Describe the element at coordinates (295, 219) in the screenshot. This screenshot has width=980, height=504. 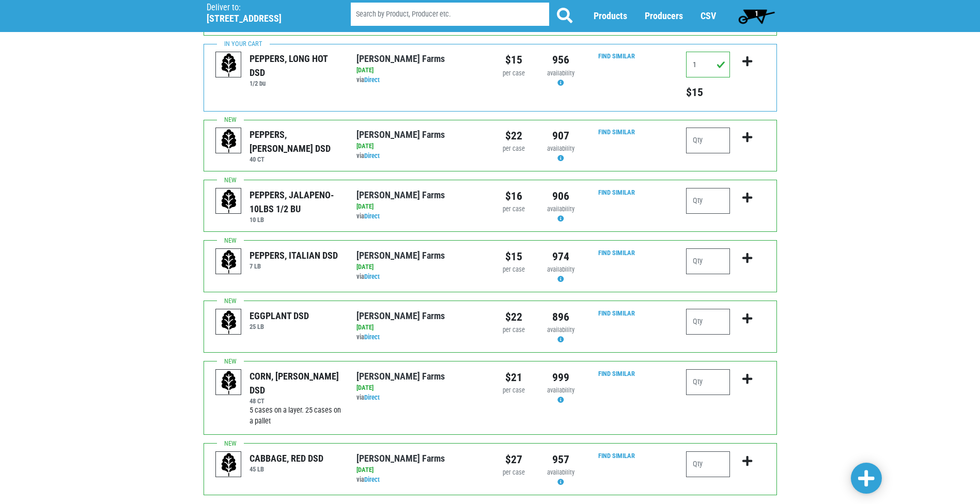
I see `h6: 10 LB` at that location.